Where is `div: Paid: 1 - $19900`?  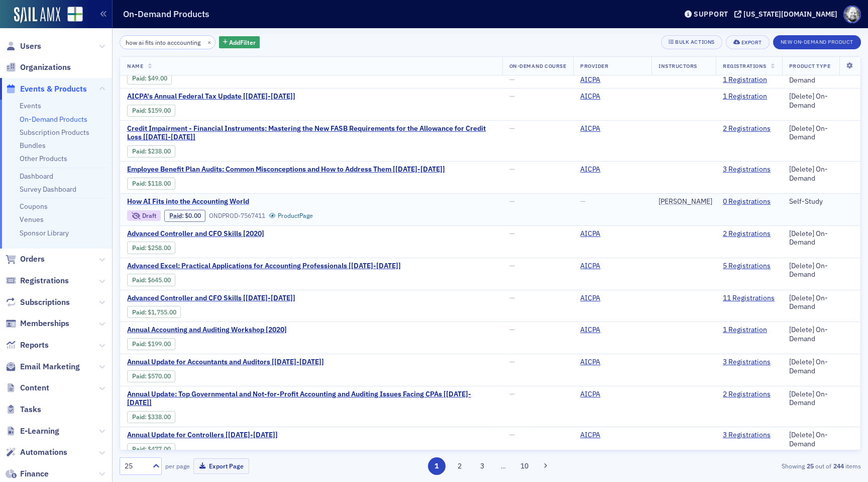
div: Paid: 1 - $19900 is located at coordinates (151, 344).